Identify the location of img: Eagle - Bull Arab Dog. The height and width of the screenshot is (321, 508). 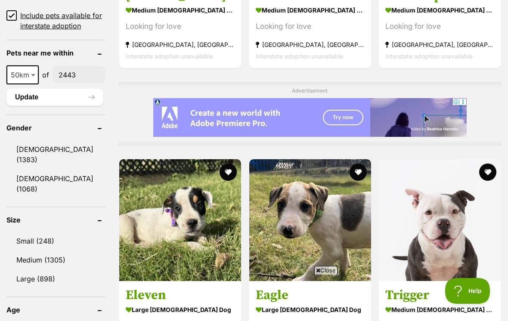
(310, 220).